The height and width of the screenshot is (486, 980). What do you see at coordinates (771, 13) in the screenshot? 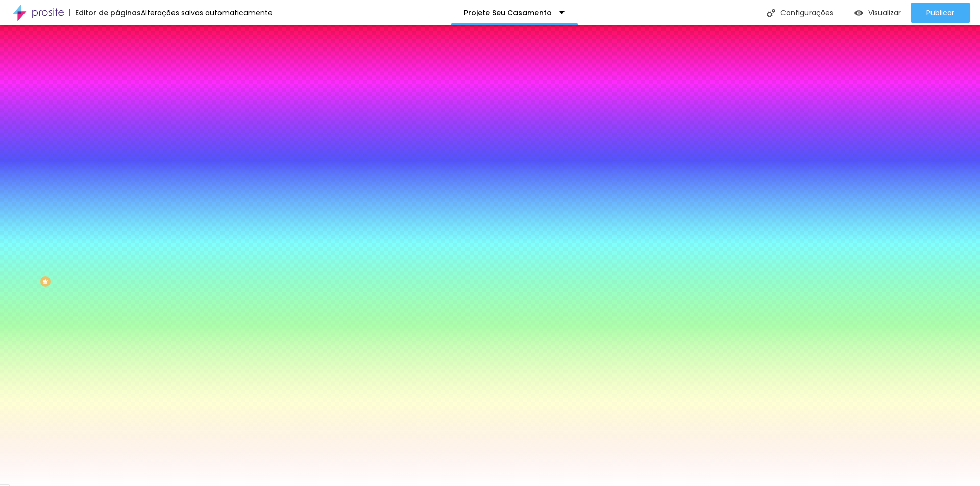
I see `img: Icone` at bounding box center [771, 13].